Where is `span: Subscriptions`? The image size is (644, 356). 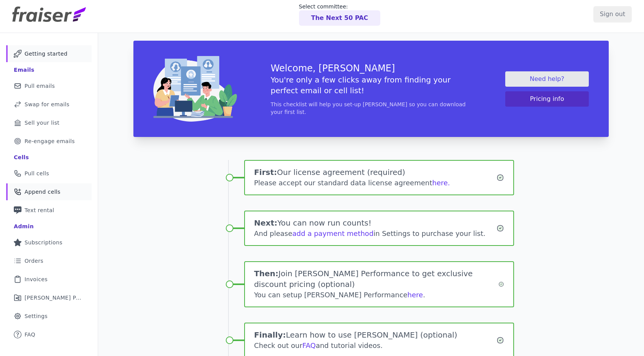
span: Subscriptions is located at coordinates (43, 242).